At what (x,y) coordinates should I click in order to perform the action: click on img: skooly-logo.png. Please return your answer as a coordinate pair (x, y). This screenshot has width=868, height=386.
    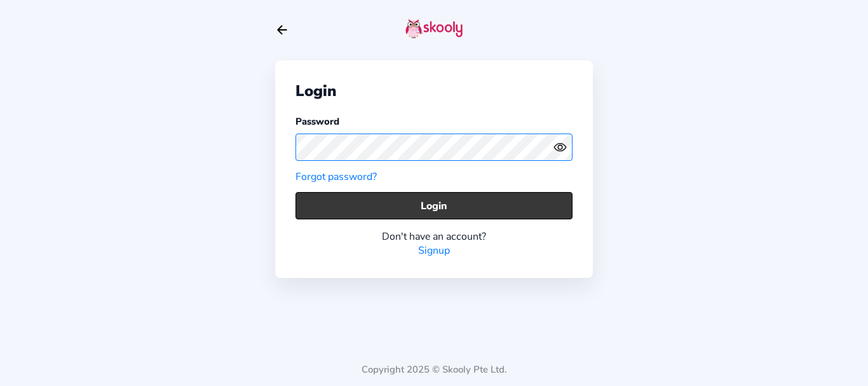
    Looking at the image, I should click on (434, 28).